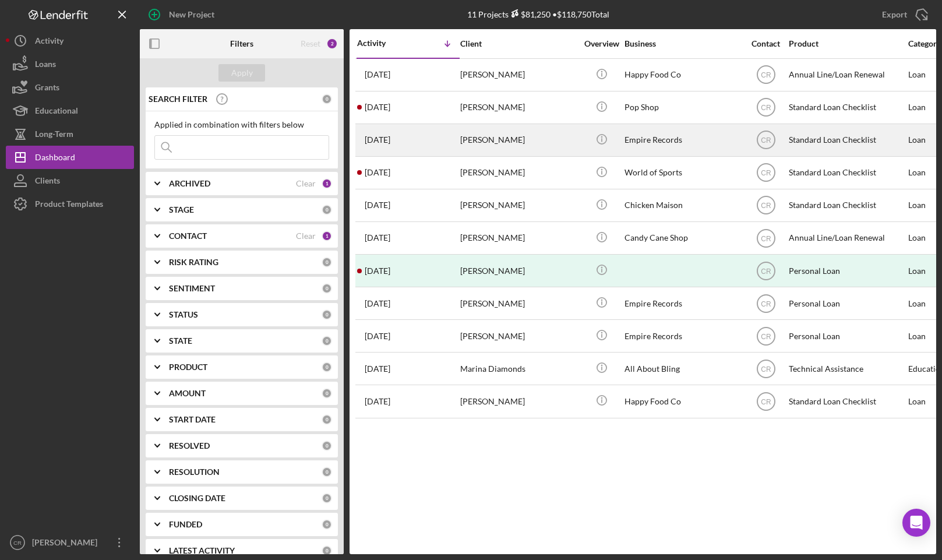 Image resolution: width=942 pixels, height=560 pixels. Describe the element at coordinates (70, 41) in the screenshot. I see `button: Activity` at that location.